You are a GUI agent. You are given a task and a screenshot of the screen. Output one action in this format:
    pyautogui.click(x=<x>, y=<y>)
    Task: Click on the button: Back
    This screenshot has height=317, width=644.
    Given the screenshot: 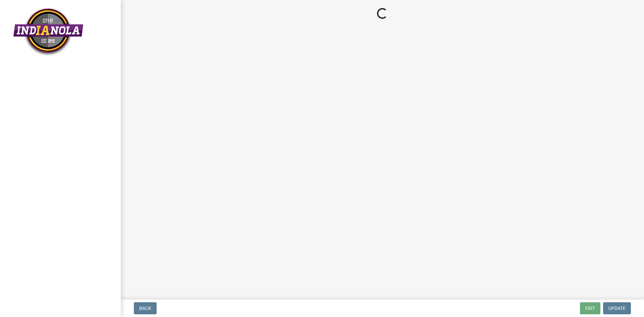 What is the action you would take?
    pyautogui.click(x=145, y=308)
    